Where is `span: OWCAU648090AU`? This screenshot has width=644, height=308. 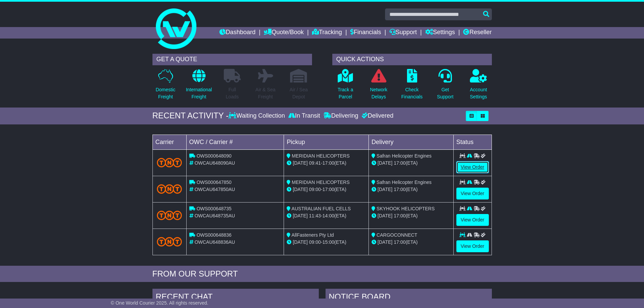
span: OWCAU648090AU is located at coordinates (215, 163).